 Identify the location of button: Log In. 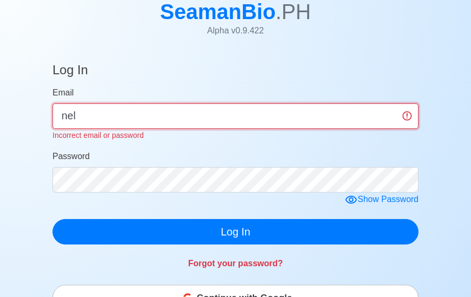
(236, 232).